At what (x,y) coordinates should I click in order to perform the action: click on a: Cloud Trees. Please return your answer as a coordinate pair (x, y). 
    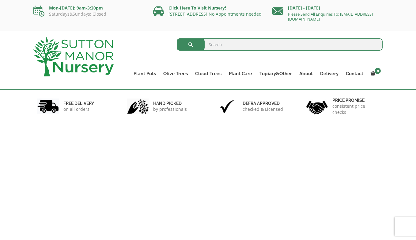
    Looking at the image, I should click on (208, 74).